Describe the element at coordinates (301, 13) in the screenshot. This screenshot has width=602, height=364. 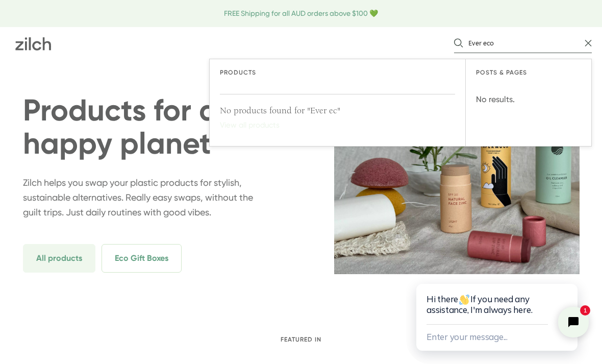
I see `span: FREE Shipping for all AUD orders above $100 💚` at that location.